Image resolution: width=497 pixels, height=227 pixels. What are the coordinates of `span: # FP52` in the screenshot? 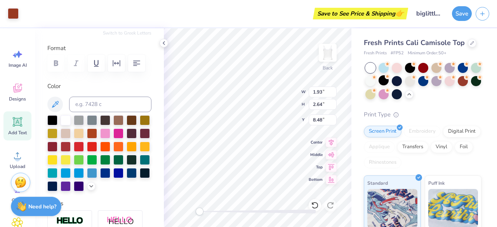 It's located at (397, 53).